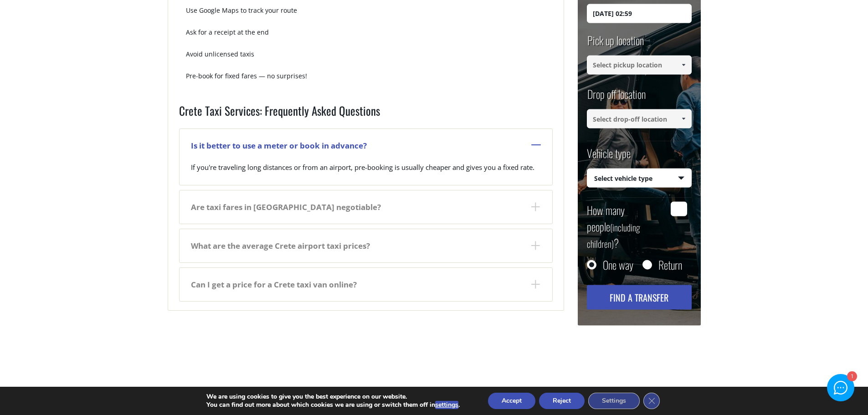 This screenshot has height=415, width=868. I want to click on button: Find a transfer, so click(639, 297).